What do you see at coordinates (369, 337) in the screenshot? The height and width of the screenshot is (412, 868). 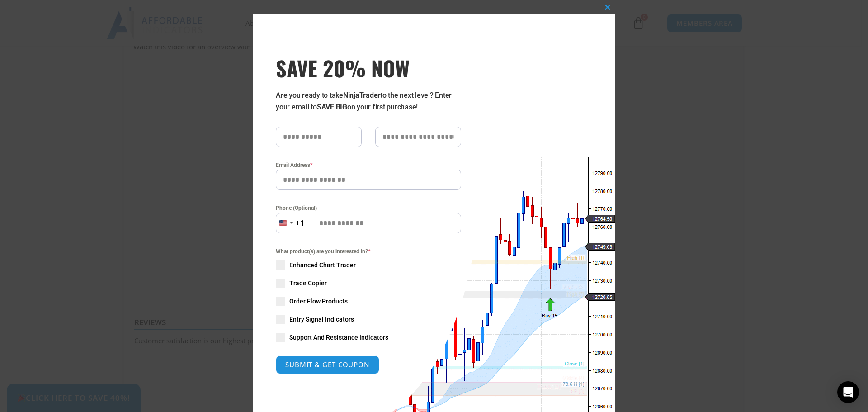 I see `label: Support And Resistance Indicators` at bounding box center [369, 337].